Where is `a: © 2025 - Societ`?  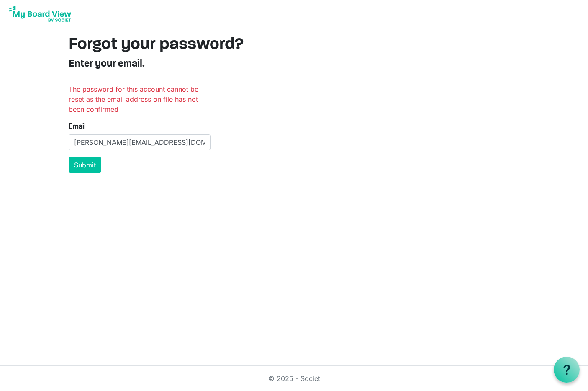 a: © 2025 - Societ is located at coordinates (294, 378).